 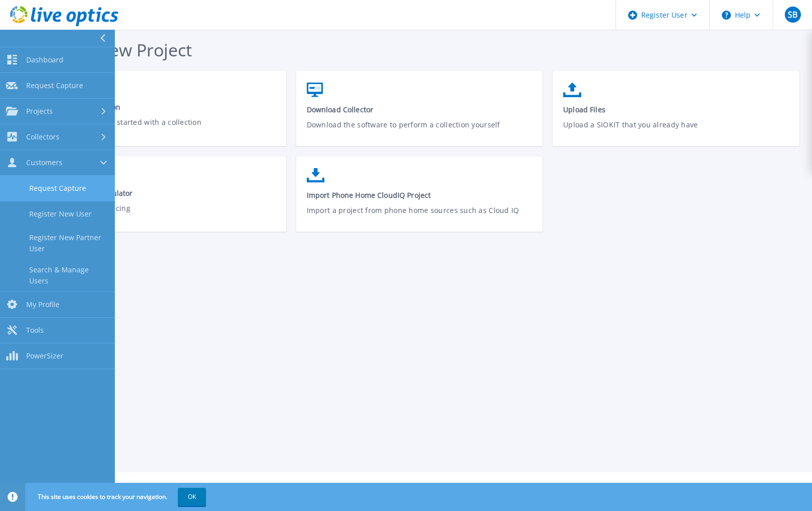 What do you see at coordinates (45, 356) in the screenshot?
I see `span: PowerSizer` at bounding box center [45, 356].